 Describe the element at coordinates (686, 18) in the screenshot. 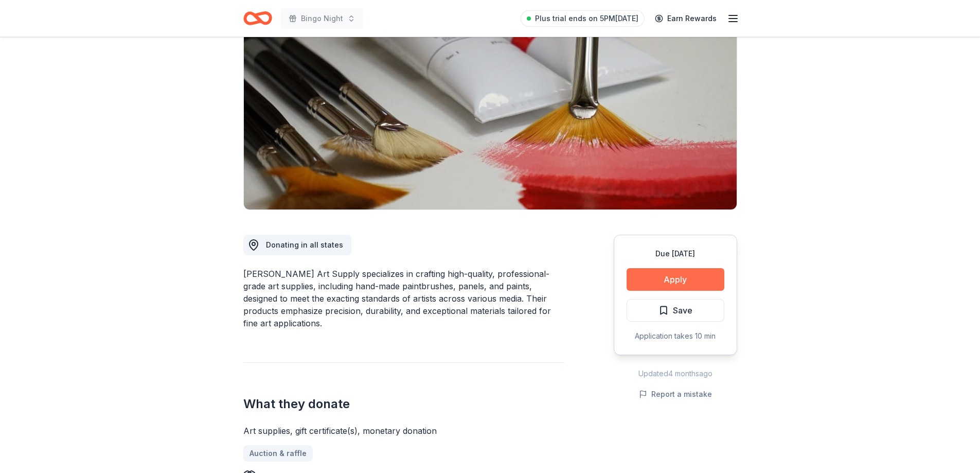

I see `a: Earn Rewards` at that location.